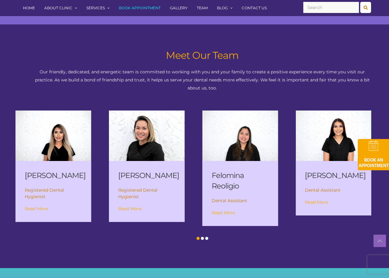  What do you see at coordinates (202, 80) in the screenshot?
I see `p: Our friendly, dedicated, and energetic team is committed to working with you and your family to c...` at bounding box center [202, 80].